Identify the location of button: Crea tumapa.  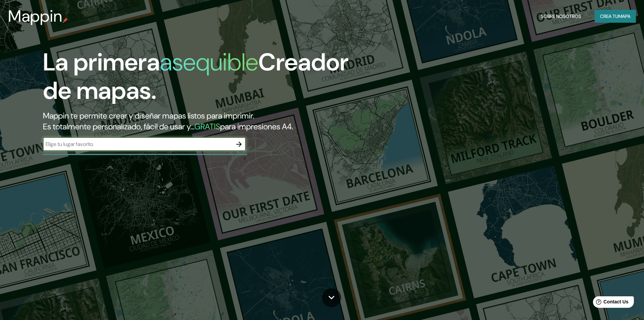
(615, 16).